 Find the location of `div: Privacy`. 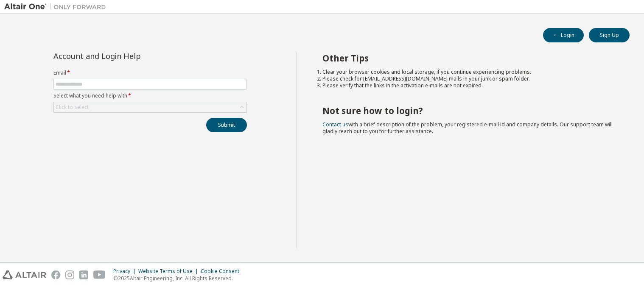

div: Privacy is located at coordinates (126, 271).